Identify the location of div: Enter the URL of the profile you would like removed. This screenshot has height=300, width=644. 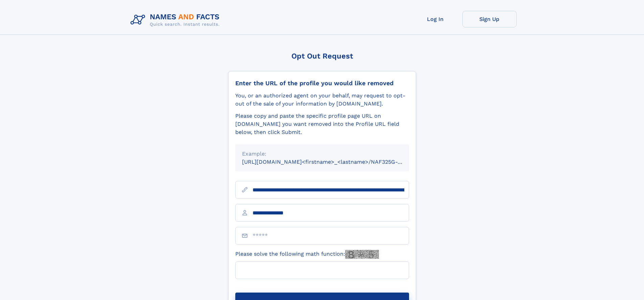
(322, 83).